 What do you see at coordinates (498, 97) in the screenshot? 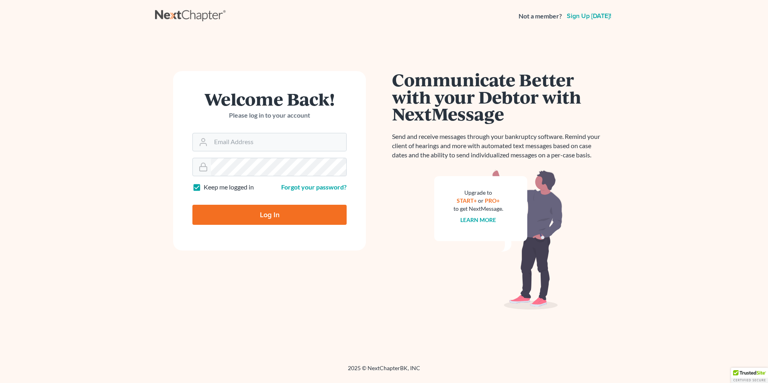
I see `h1: Communicate Better with your Debtor with NextMessage` at bounding box center [498, 97].